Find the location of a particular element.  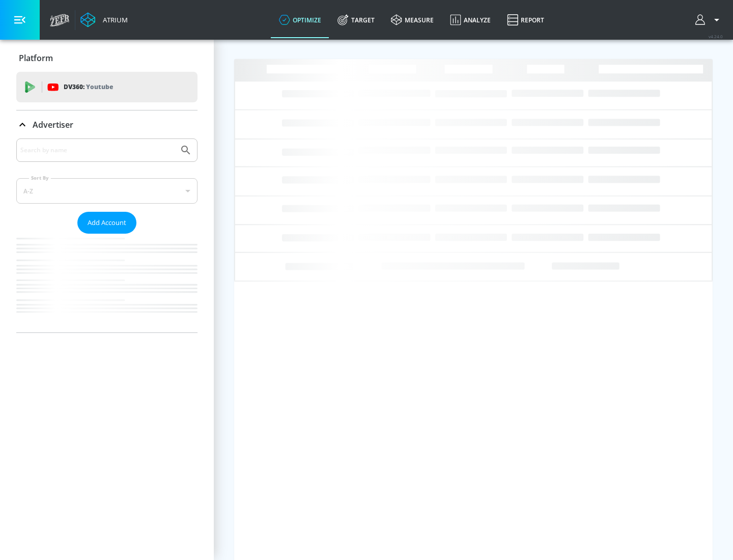

div: DV360: Youtube is located at coordinates (107, 87).